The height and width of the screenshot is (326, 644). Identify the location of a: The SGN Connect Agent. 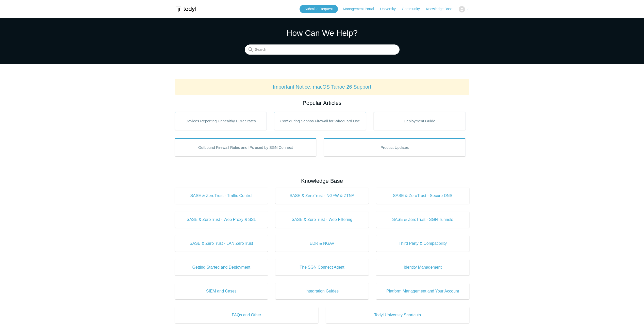
(322, 267).